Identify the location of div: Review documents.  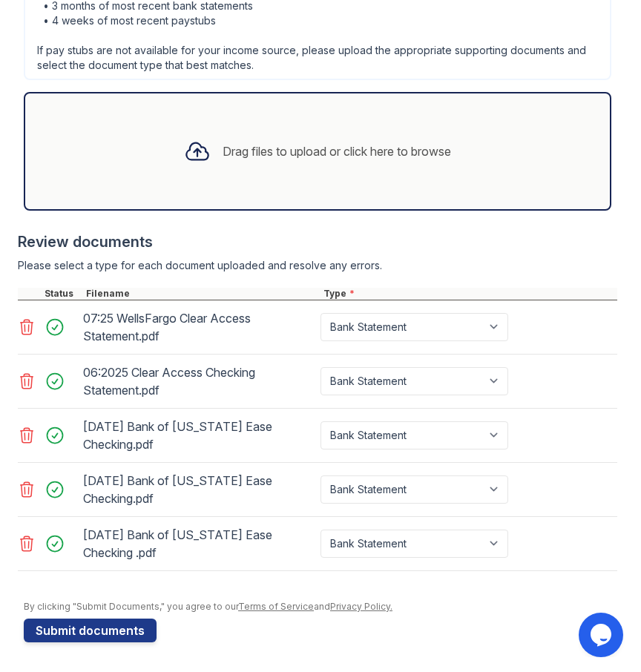
(317, 242).